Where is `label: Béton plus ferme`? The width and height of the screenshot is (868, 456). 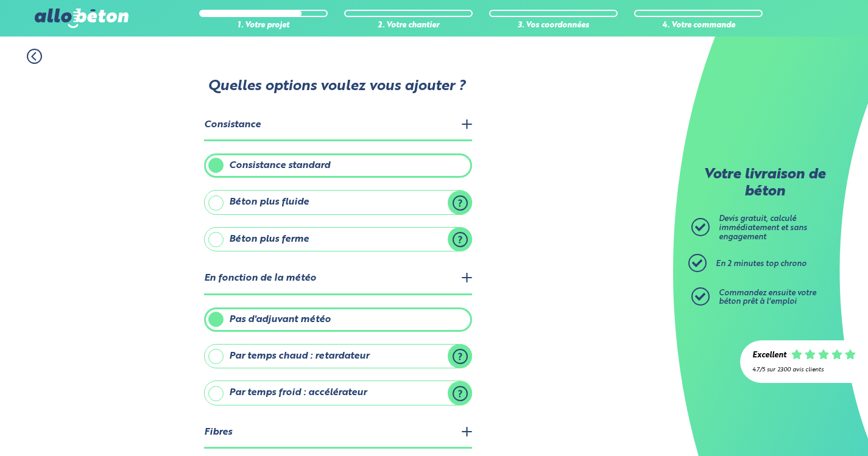 label: Béton plus ferme is located at coordinates (338, 240).